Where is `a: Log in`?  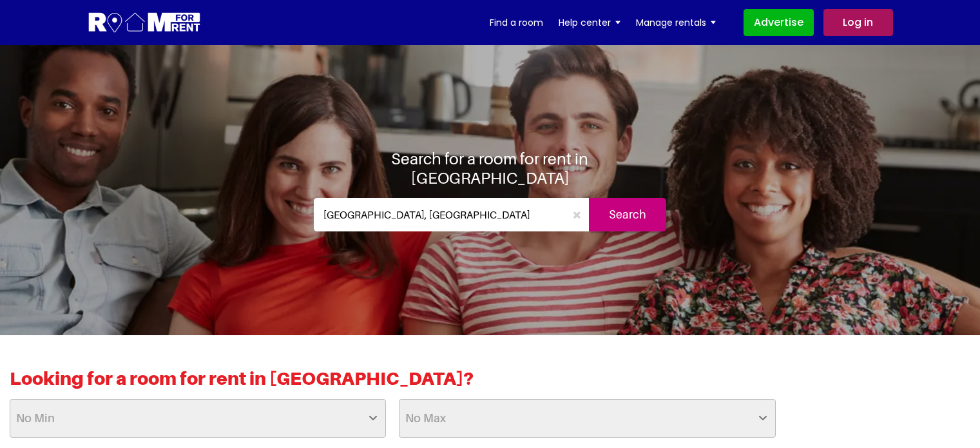
a: Log in is located at coordinates (859, 22).